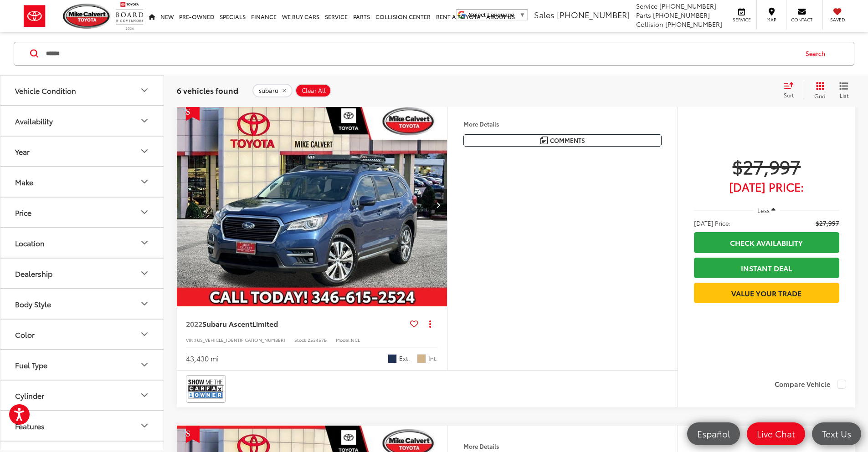 This screenshot has height=452, width=868. I want to click on span: Contact, so click(801, 19).